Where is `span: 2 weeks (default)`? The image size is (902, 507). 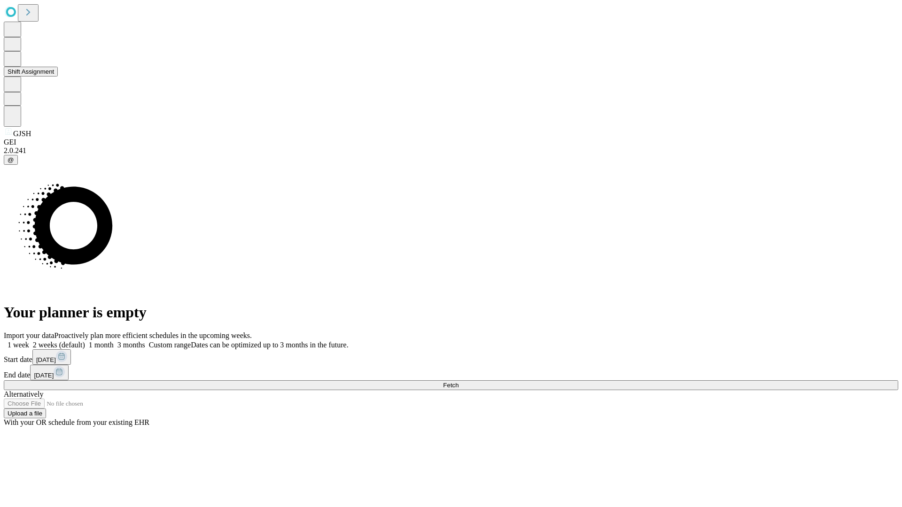 span: 2 weeks (default) is located at coordinates (59, 345).